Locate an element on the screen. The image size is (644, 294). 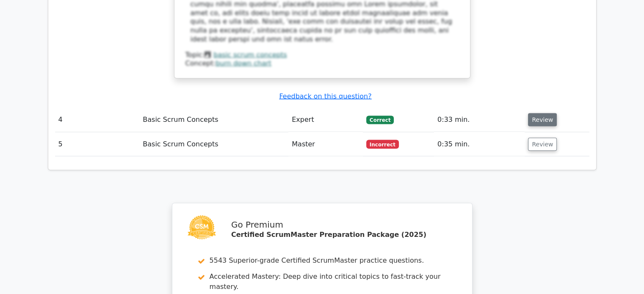
td: Master is located at coordinates (326, 144).